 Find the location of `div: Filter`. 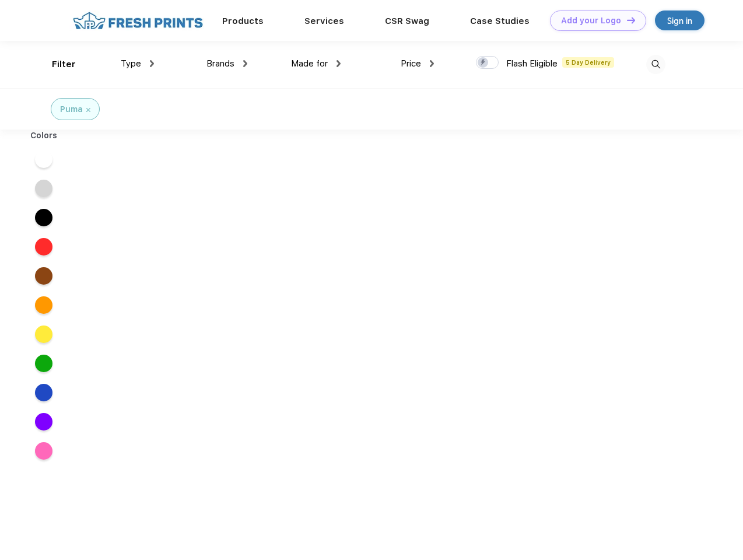

div: Filter is located at coordinates (63, 64).